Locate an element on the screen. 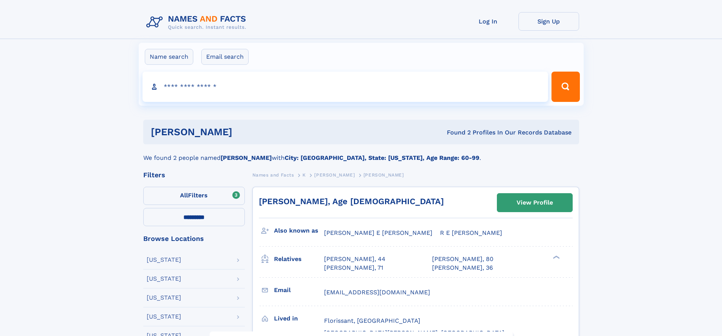 The width and height of the screenshot is (722, 336). h3: Lived in is located at coordinates (299, 319).